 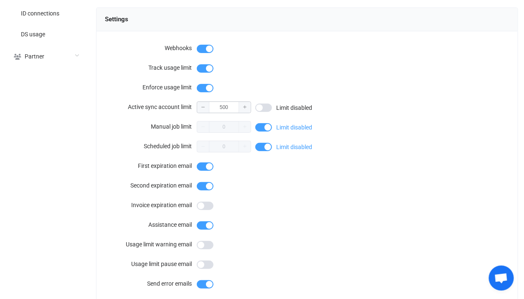 What do you see at coordinates (151, 264) in the screenshot?
I see `label: Usage limit pause email` at bounding box center [151, 264].